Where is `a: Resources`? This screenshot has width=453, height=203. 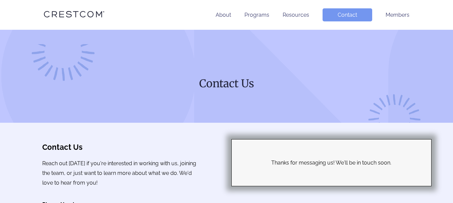
a: Resources is located at coordinates (295, 15).